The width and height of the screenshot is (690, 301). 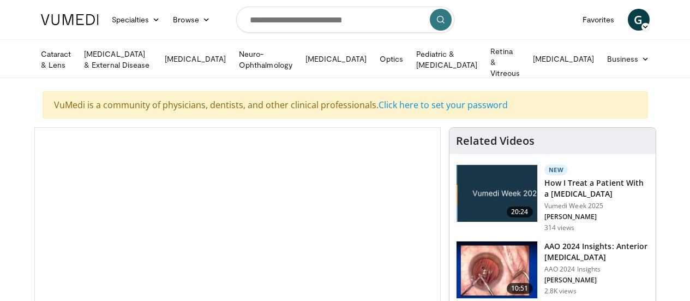 What do you see at coordinates (629, 59) in the screenshot?
I see `a: Business` at bounding box center [629, 59].